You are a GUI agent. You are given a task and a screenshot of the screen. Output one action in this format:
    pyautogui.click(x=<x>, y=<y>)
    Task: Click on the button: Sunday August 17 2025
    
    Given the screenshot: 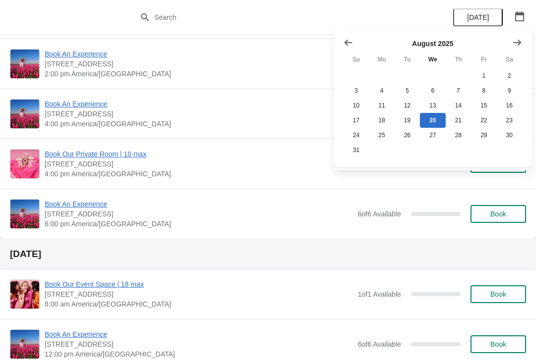 What is the action you would take?
    pyautogui.click(x=356, y=121)
    